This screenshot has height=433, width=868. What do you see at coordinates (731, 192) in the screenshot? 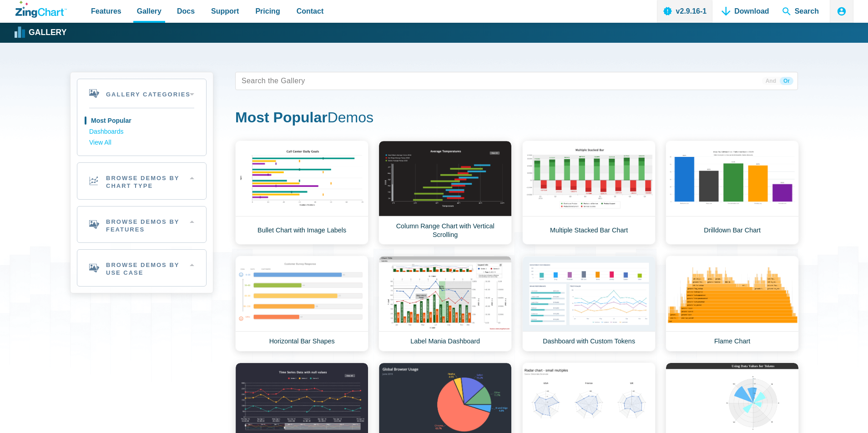
I see `a: Drilldown Bar Chart` at bounding box center [731, 192].